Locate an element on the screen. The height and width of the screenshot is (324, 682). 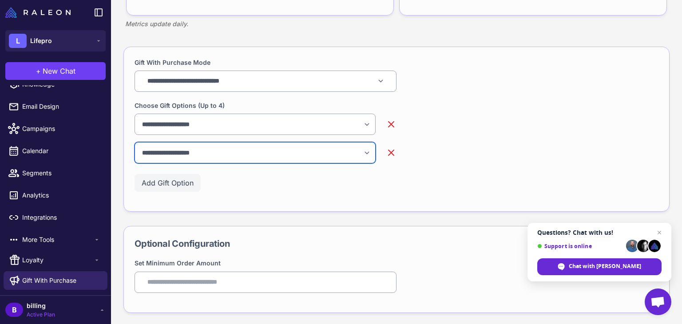
div: Chat with Raleon is located at coordinates (600, 267).